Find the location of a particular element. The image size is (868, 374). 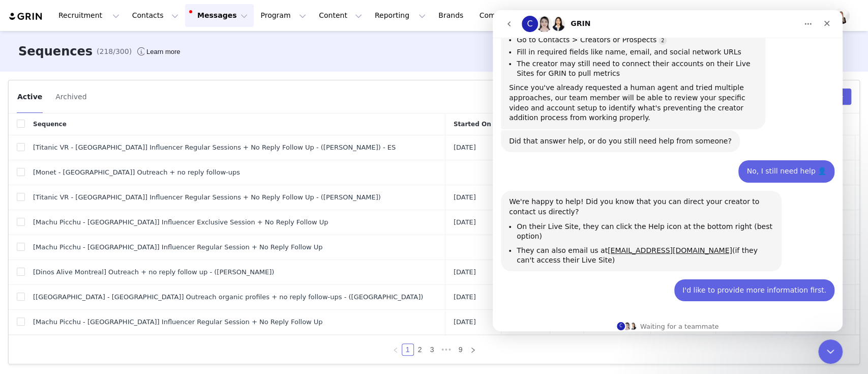

i: icon: left is located at coordinates (396, 350).